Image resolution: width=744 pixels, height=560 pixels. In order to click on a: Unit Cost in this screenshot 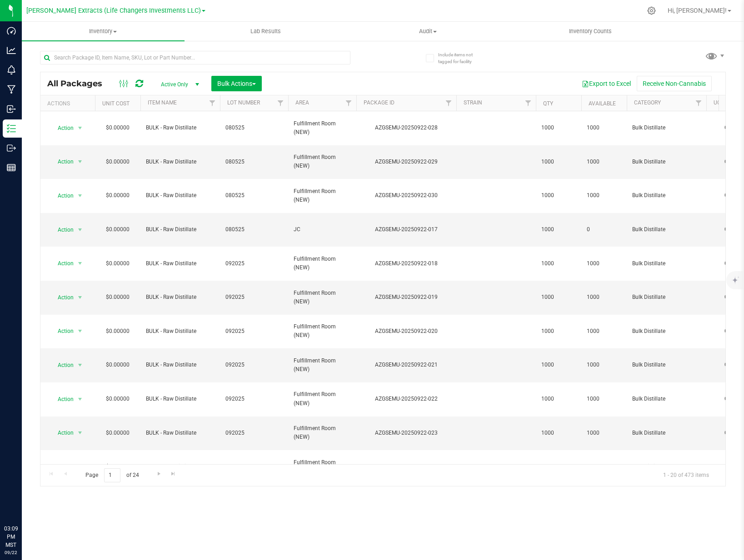, I will do `click(116, 104)`.